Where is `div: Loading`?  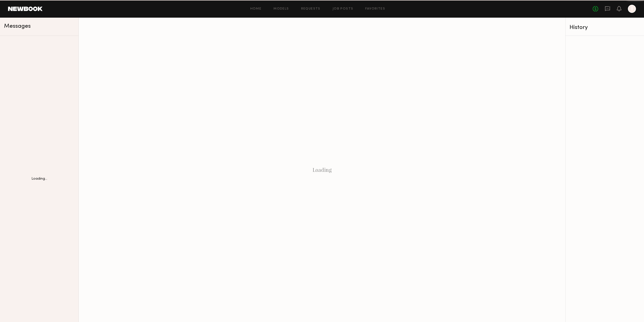
div: Loading is located at coordinates (322, 170).